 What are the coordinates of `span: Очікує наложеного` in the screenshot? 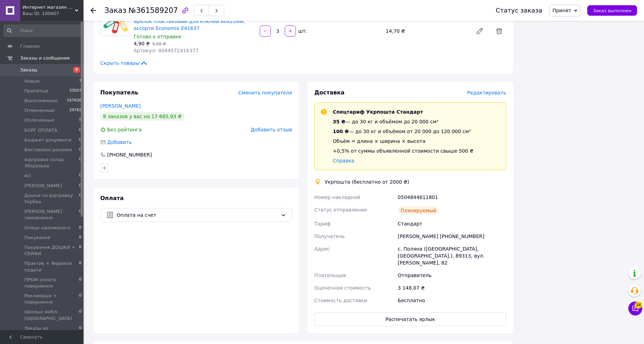 It's located at (47, 228).